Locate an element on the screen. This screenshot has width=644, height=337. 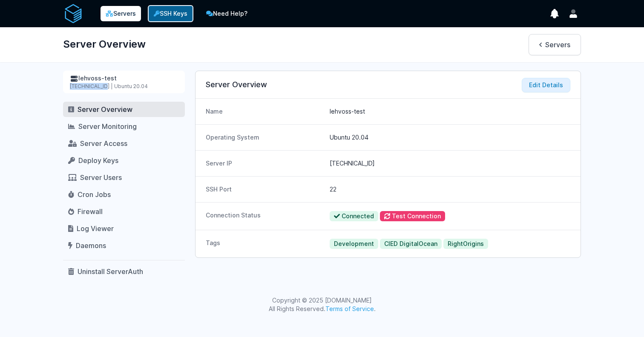
dt: Name is located at coordinates (264, 112).